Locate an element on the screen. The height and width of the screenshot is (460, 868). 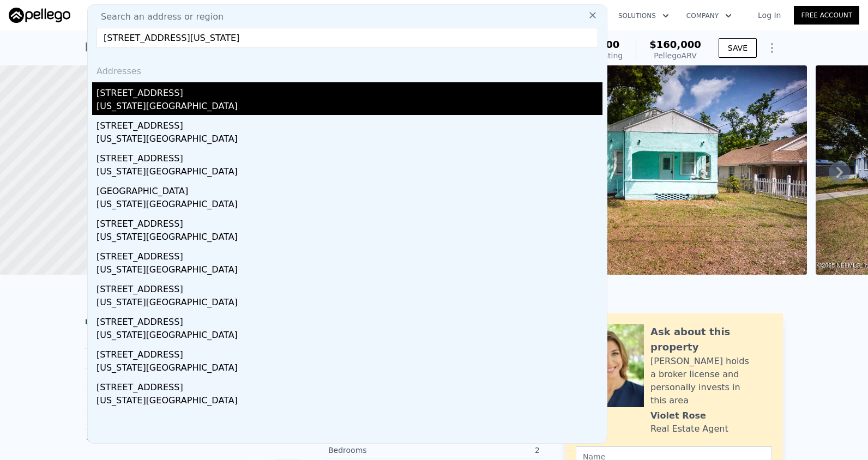
button: Company is located at coordinates (709, 15).